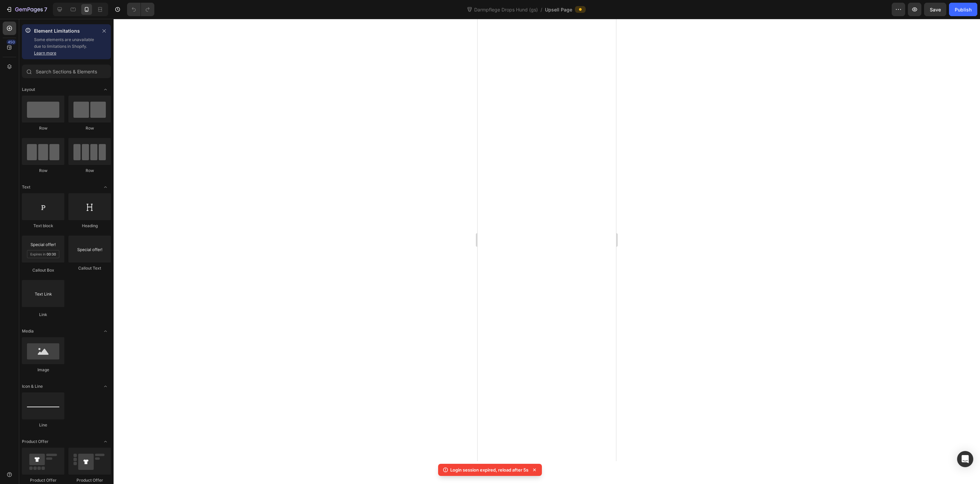 The image size is (980, 484). What do you see at coordinates (26, 9) in the screenshot?
I see `button: 7` at bounding box center [26, 9].